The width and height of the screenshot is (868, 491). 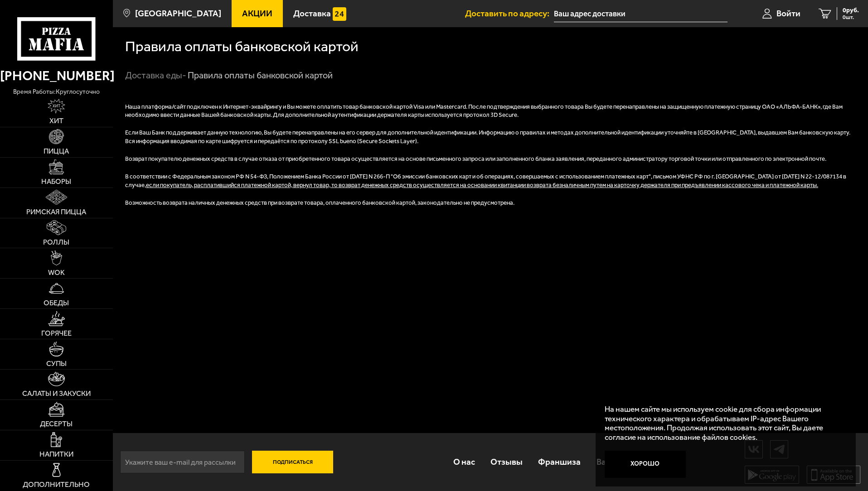 I want to click on span: Горячее, so click(x=56, y=334).